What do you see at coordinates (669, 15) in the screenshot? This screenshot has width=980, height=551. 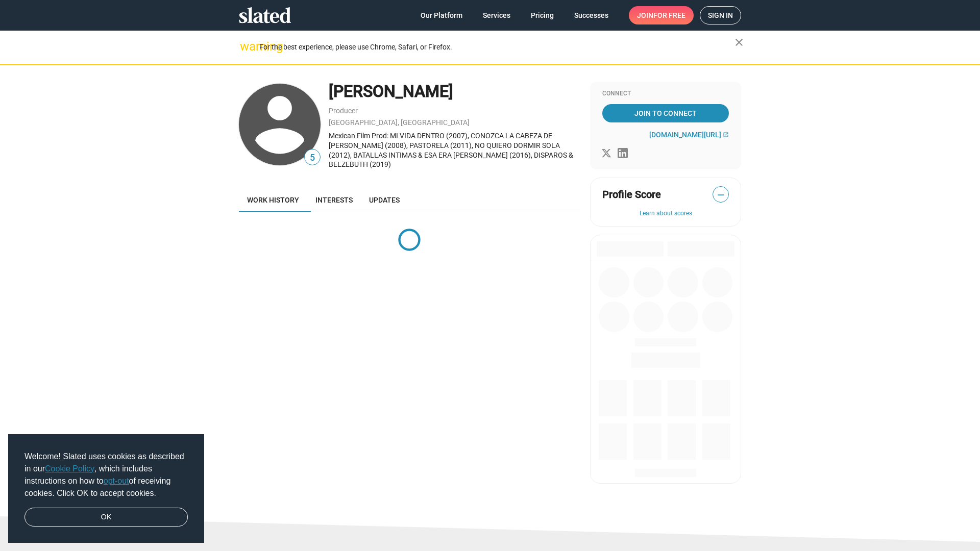 I see `span: for free` at bounding box center [669, 15].